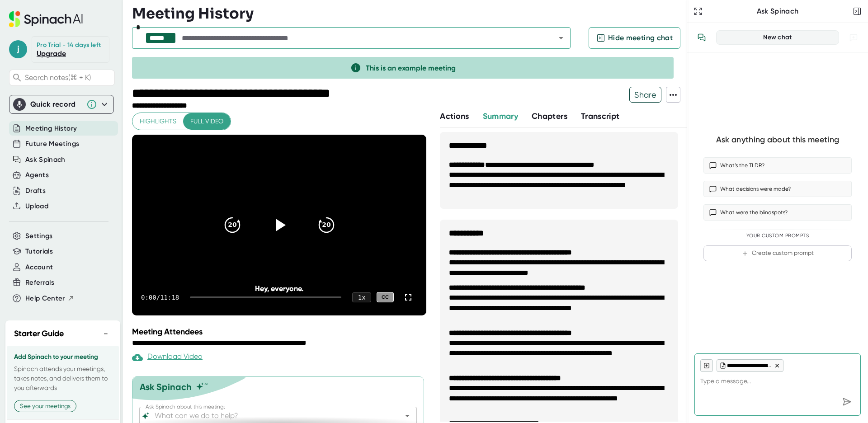 This screenshot has height=423, width=868. What do you see at coordinates (777, 236) in the screenshot?
I see `div: Your Custom Prompts` at bounding box center [777, 236].